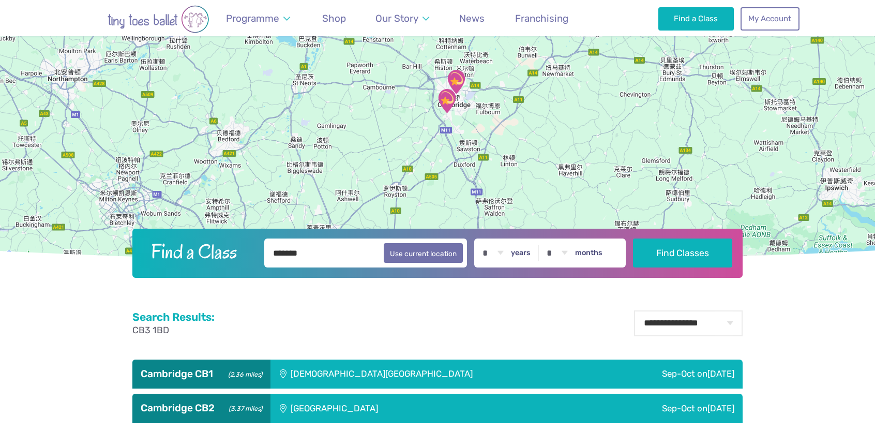 The height and width of the screenshot is (431, 875). Describe the element at coordinates (334, 18) in the screenshot. I see `span: Shop` at that location.